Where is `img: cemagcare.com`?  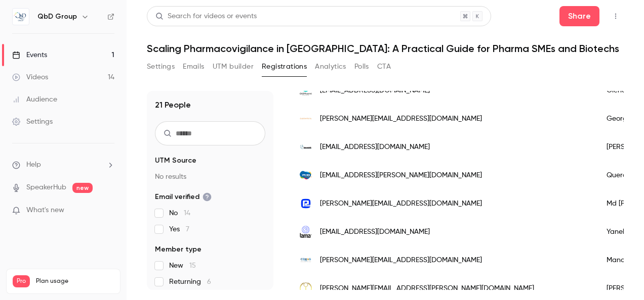 img: cemagcare.com is located at coordinates (306, 260).